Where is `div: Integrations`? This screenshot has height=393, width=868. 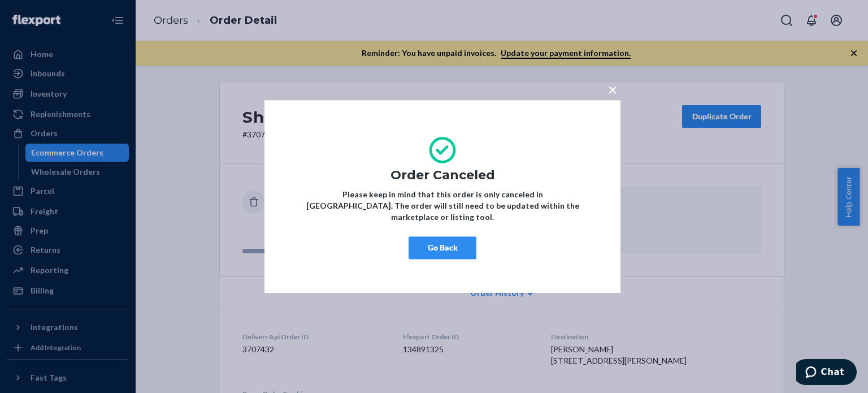 div: Integrations is located at coordinates (54, 328).